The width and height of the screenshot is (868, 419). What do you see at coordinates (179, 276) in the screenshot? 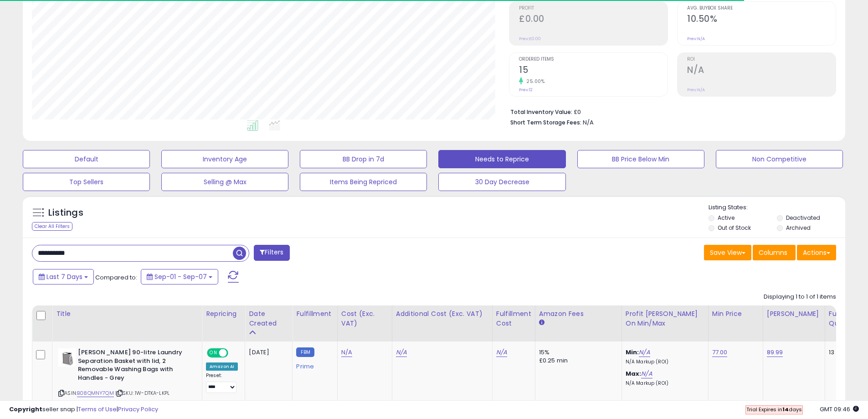
I see `button: Sep-01 - Sep-07` at bounding box center [179, 276].